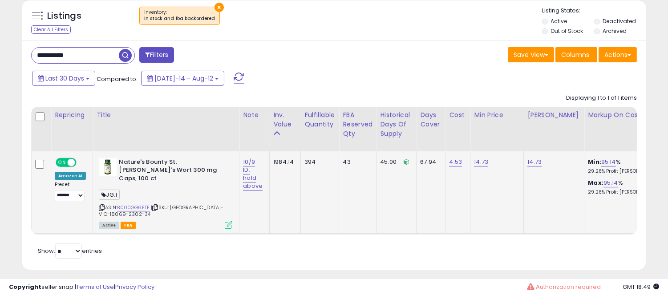 The image size is (668, 296). Describe the element at coordinates (128, 225) in the screenshot. I see `span: FBA` at that location.